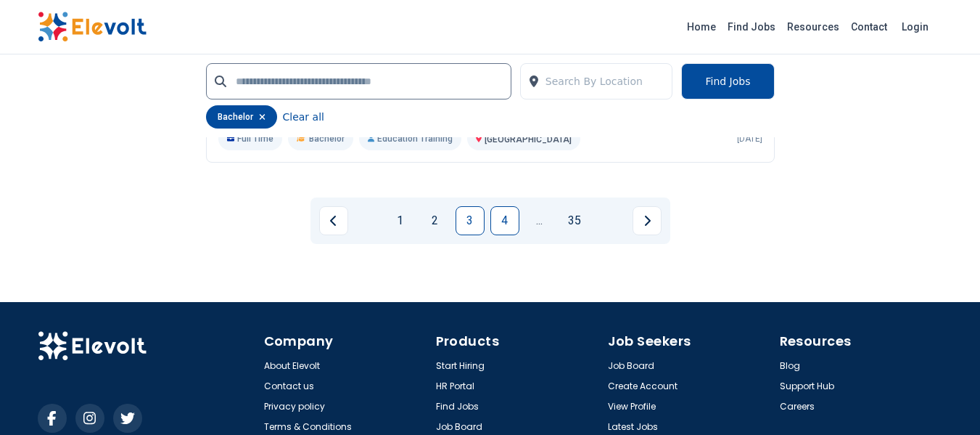  I want to click on h4: Resources, so click(861, 341).